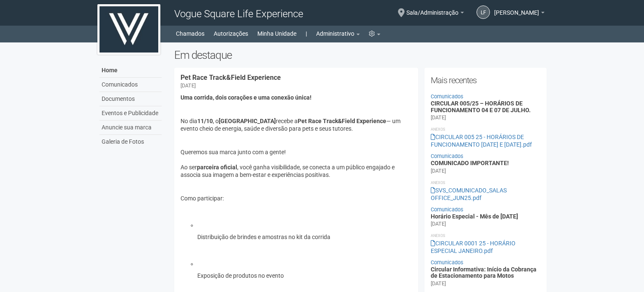 This screenshot has height=292, width=644. What do you see at coordinates (131, 70) in the screenshot?
I see `a: Home` at bounding box center [131, 70].